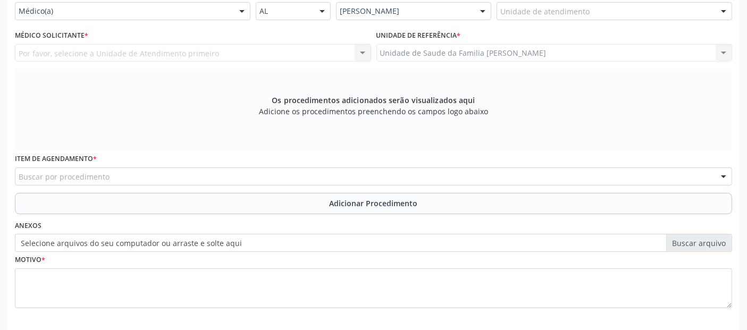 The image size is (747, 330). Describe the element at coordinates (418, 36) in the screenshot. I see `label: Unidade de referência` at that location.